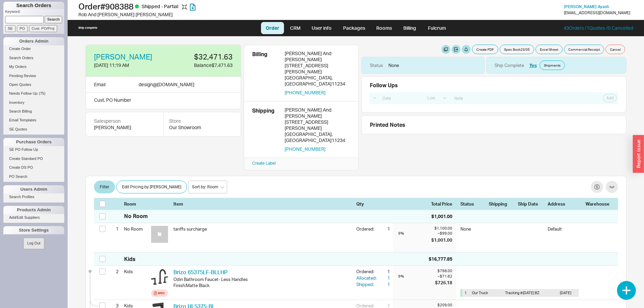  What do you see at coordinates (23, 76) in the screenshot?
I see `span: Pending Review` at bounding box center [23, 76].